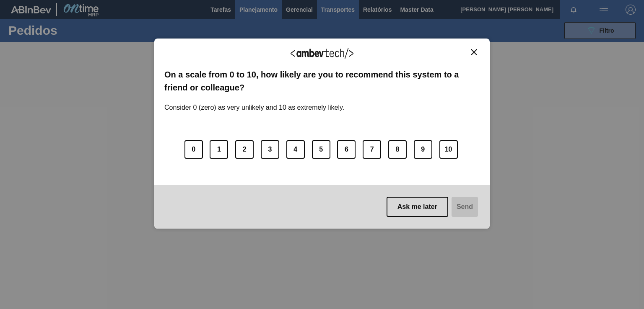 This screenshot has width=644, height=309. What do you see at coordinates (372, 150) in the screenshot?
I see `button: 7` at bounding box center [372, 150].